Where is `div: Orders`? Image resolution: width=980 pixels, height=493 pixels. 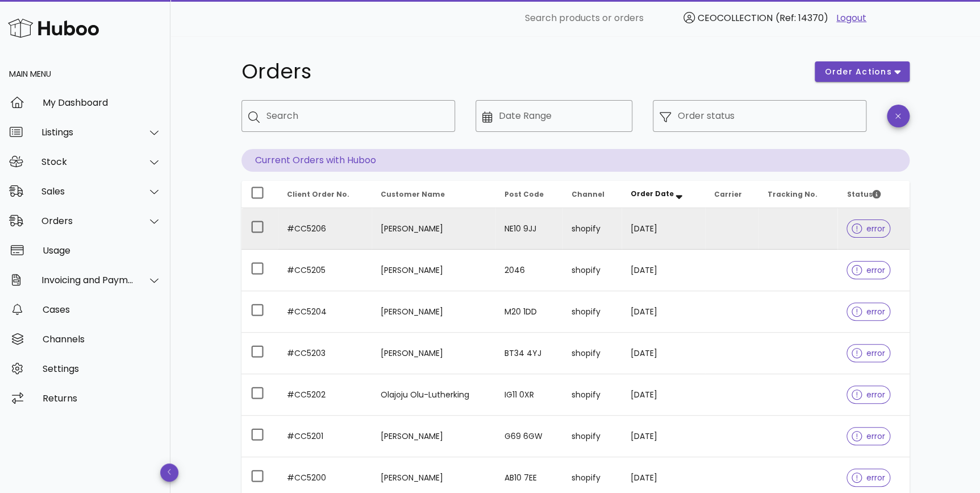
div: Orders is located at coordinates (88, 221).